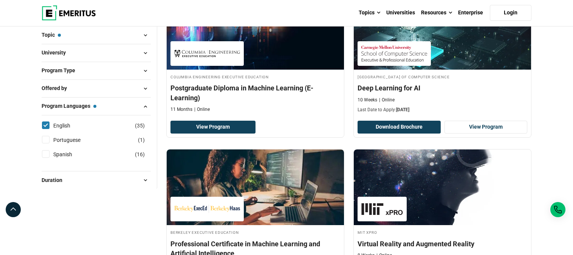  I want to click on p: 10 Weeks, so click(368, 100).